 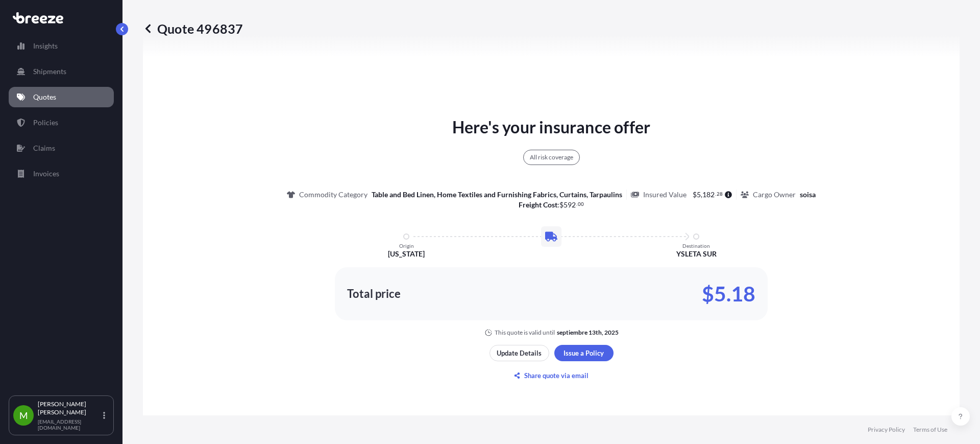 What do you see at coordinates (551, 157) in the screenshot?
I see `div: All risk coverage` at bounding box center [551, 157].